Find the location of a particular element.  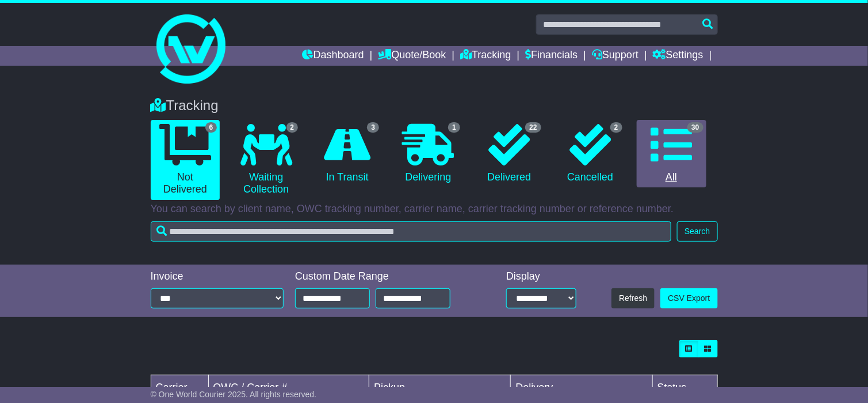

a: Tracking is located at coordinates (486, 56).